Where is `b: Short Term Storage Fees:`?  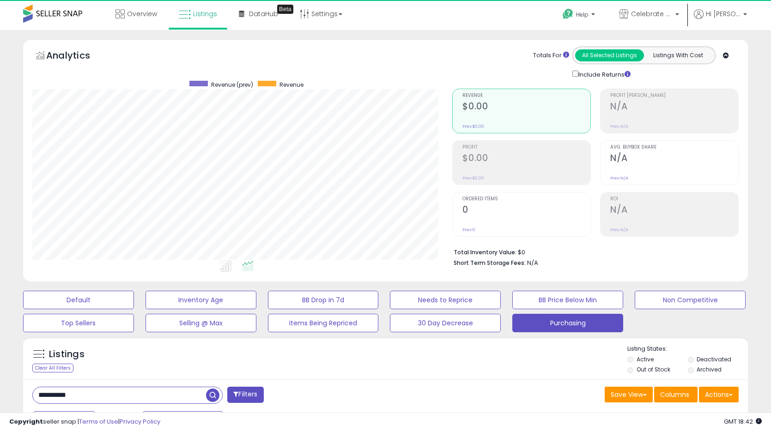
b: Short Term Storage Fees: is located at coordinates (489, 263).